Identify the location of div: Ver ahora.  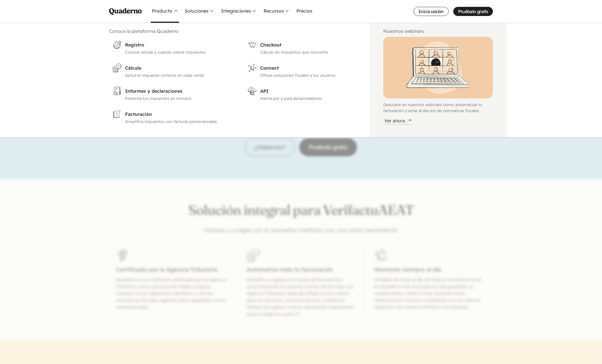
(398, 121).